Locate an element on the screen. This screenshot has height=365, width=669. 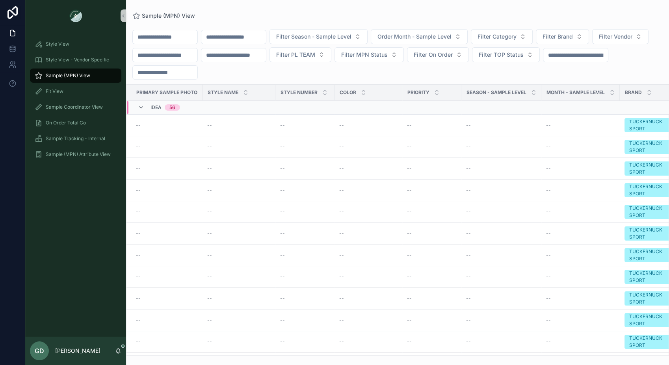
span: Color is located at coordinates (348, 93).